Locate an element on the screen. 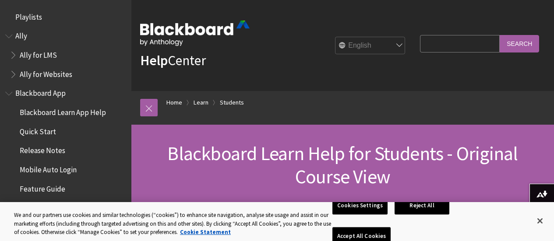  a: More information about your privacy, opens in a new tab is located at coordinates (205, 232).